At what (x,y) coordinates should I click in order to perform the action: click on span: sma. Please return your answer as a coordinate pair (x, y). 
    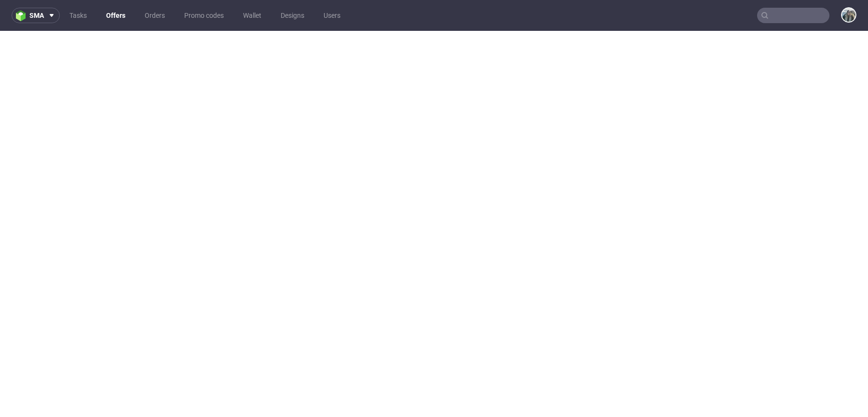
    Looking at the image, I should click on (36, 15).